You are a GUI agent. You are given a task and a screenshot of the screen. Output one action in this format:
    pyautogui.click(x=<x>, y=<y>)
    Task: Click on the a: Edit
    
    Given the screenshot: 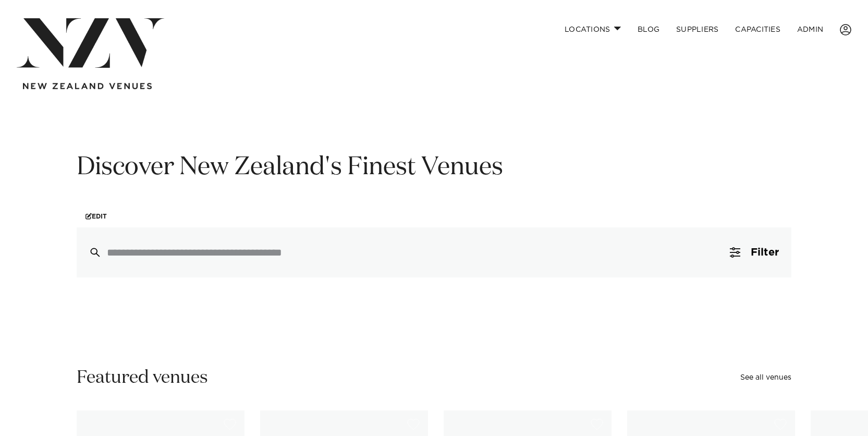 What is the action you would take?
    pyautogui.click(x=96, y=216)
    